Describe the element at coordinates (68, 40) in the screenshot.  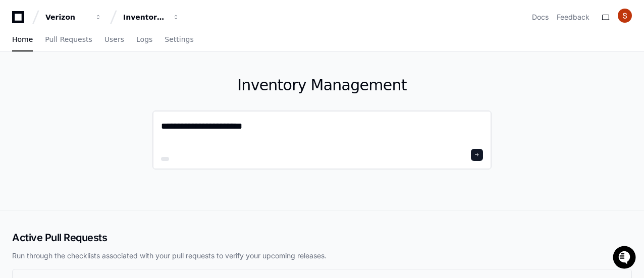
I see `a: Pull Requests` at that location.